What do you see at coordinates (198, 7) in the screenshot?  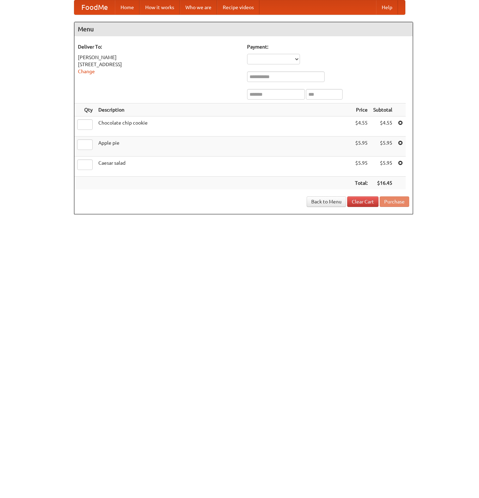 I see `a: Who we are` at bounding box center [198, 7].